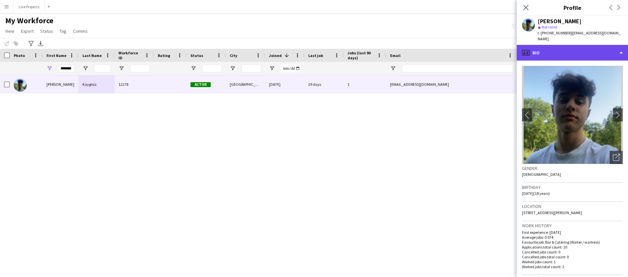 This screenshot has height=277, width=628. I want to click on span: Export, so click(27, 31).